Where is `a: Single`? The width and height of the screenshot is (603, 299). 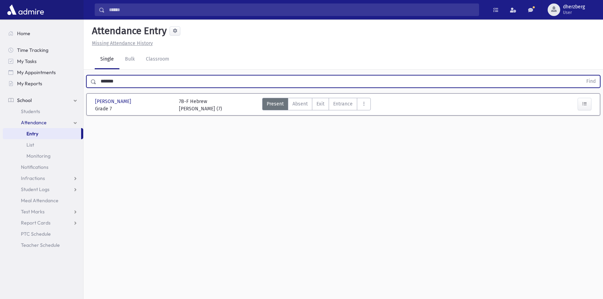
a: Single is located at coordinates (107, 60).